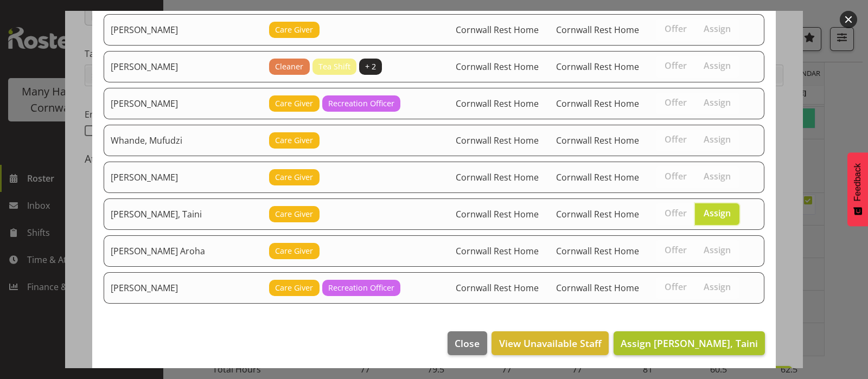 This screenshot has width=868, height=379. Describe the element at coordinates (857, 182) in the screenshot. I see `span: Feedback` at that location.